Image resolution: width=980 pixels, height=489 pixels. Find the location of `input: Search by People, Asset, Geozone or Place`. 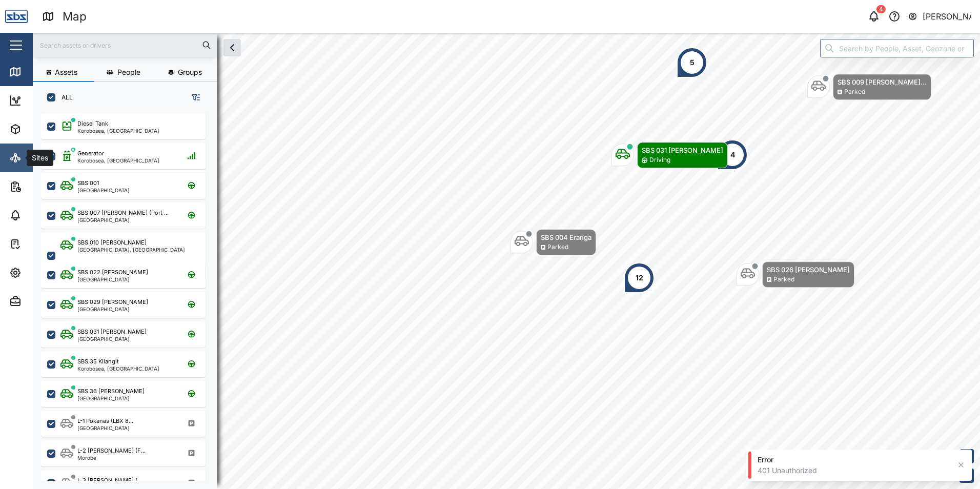

input: Search by People, Asset, Geozone or Place is located at coordinates (897, 48).